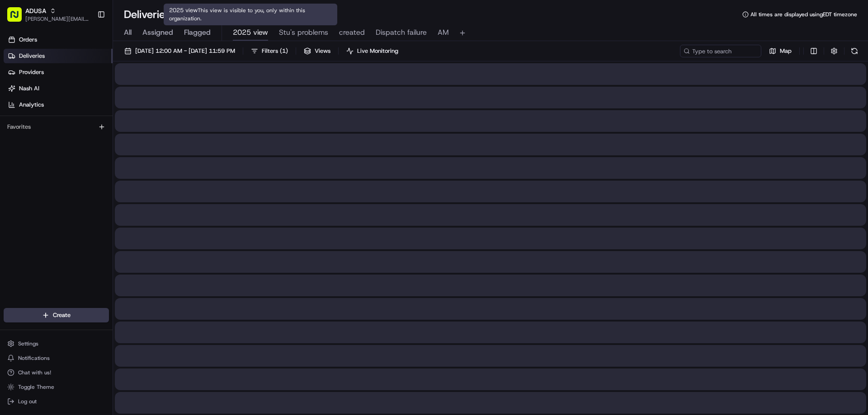 The height and width of the screenshot is (415, 868). I want to click on span: Analytics, so click(31, 105).